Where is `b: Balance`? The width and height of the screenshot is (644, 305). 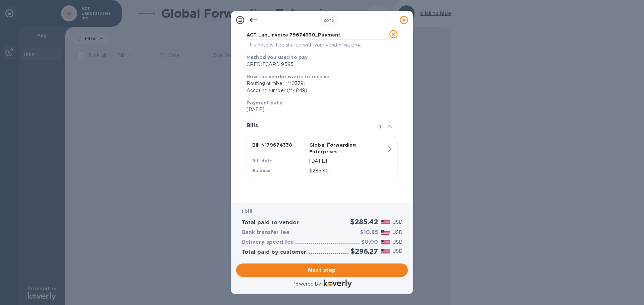 b: Balance is located at coordinates (261, 171).